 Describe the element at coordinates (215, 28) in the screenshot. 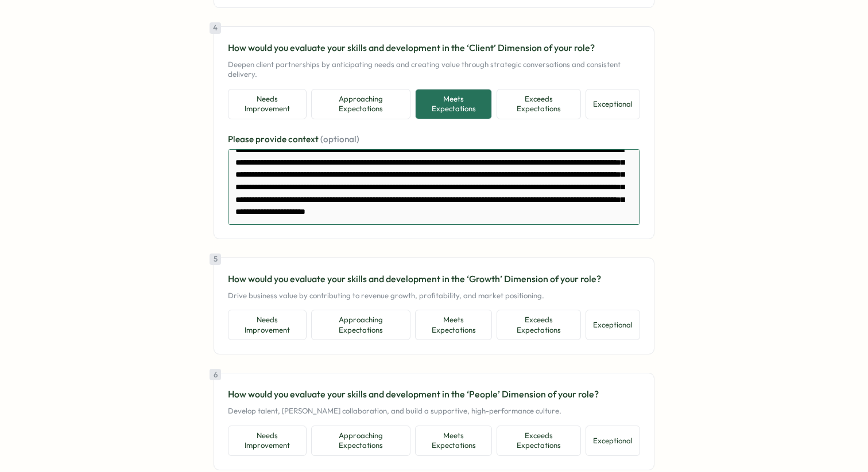

I see `div: 4` at that location.